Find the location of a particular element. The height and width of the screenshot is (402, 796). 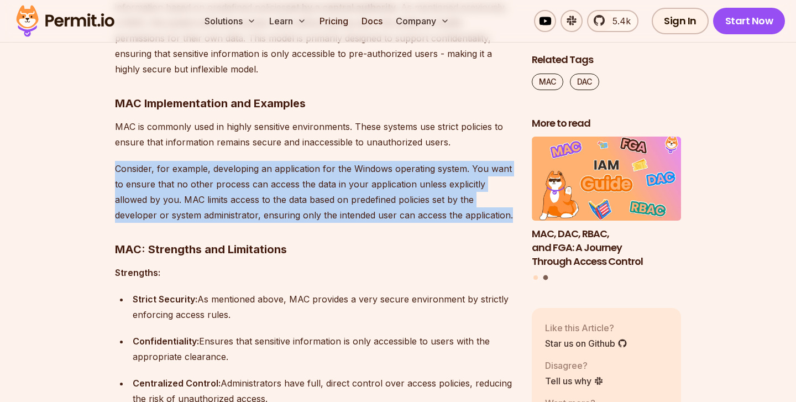

strong: MAC: Strengths and Limitations is located at coordinates (201, 249).